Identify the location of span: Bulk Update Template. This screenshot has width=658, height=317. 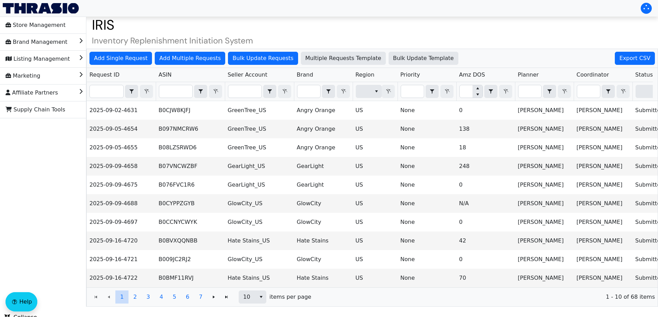
(423, 58).